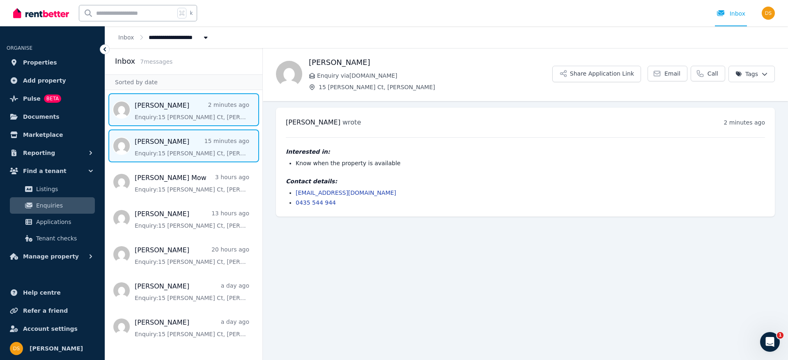 The height and width of the screenshot is (360, 788). I want to click on span: Reporting, so click(39, 153).